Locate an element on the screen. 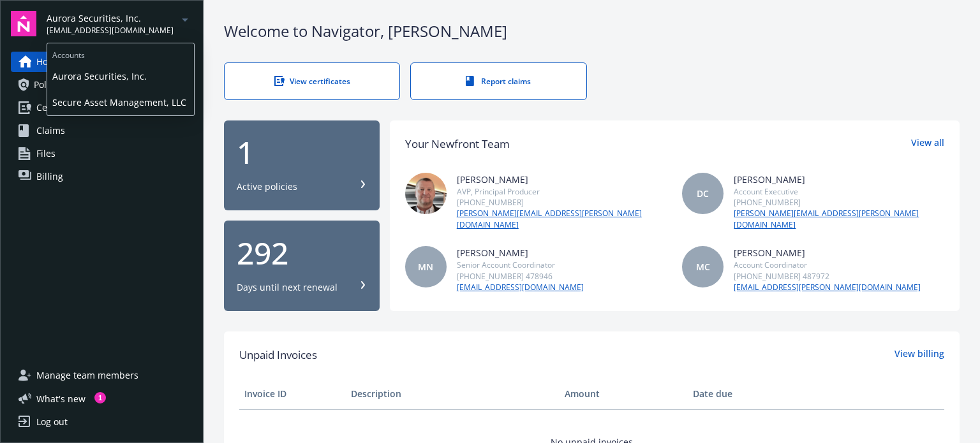 The width and height of the screenshot is (980, 443). span: DC is located at coordinates (703, 193).